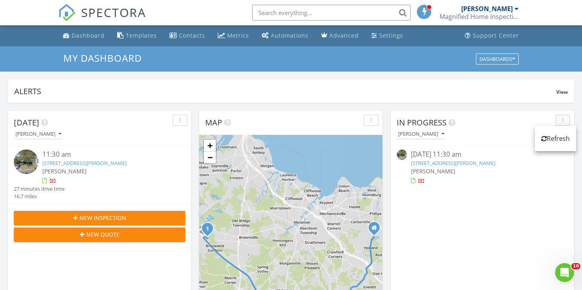  I want to click on div: Magnified Home Inspections, so click(479, 17).